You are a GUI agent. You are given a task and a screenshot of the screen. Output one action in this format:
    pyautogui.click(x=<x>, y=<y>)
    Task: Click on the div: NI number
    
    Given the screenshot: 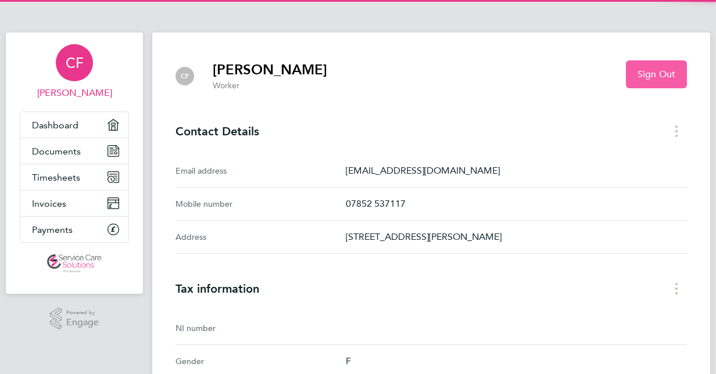 What is the action you would take?
    pyautogui.click(x=260, y=328)
    